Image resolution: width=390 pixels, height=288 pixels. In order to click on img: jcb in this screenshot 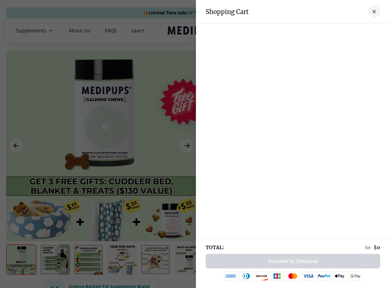, I will do `click(277, 276)`.